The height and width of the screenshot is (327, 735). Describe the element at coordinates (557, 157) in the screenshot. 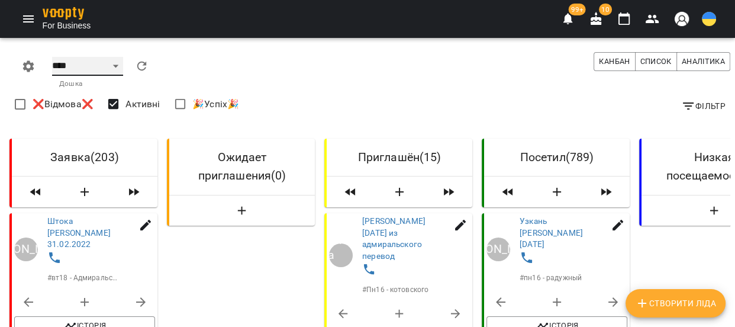

I see `h6: Посетил ( 789 )` at that location.